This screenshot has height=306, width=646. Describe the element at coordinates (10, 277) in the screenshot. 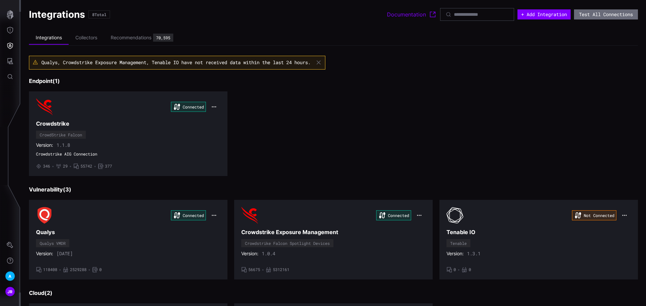

I see `span: A` at that location.